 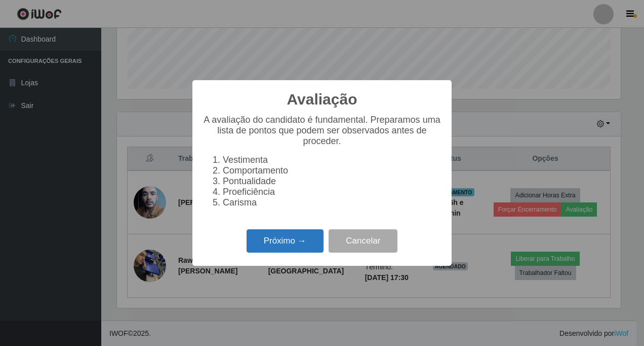 I want to click on button: Cancelar, so click(x=363, y=241).